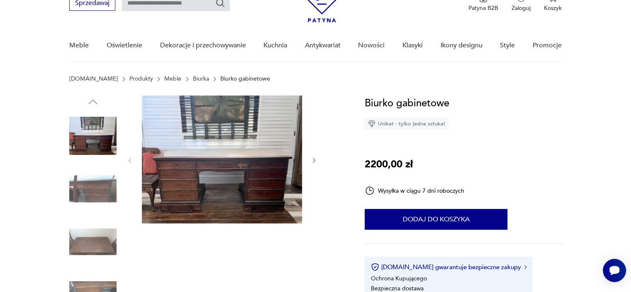 The image size is (631, 292). I want to click on a: Style, so click(507, 45).